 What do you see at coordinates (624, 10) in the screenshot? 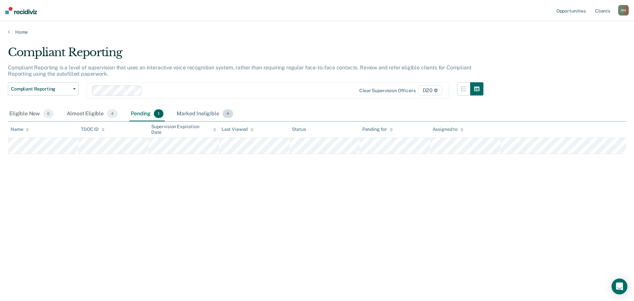
I see `div: H H` at bounding box center [624, 10].